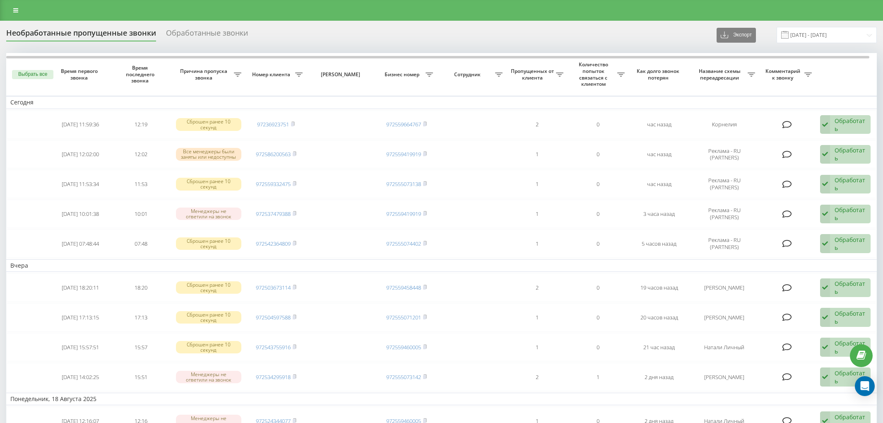  I want to click on td: 3 часа назад, so click(659, 214).